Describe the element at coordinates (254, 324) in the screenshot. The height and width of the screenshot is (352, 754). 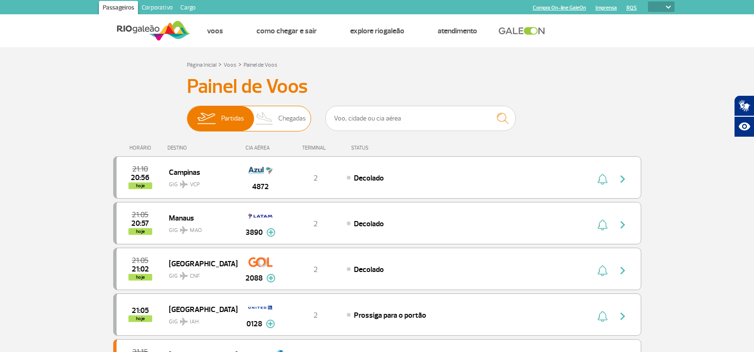
I see `span: 0128` at that location.